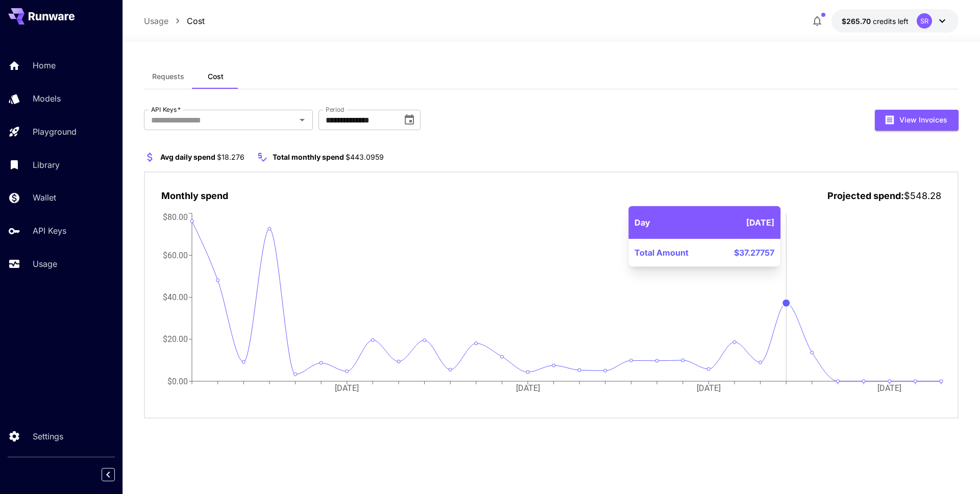  Describe the element at coordinates (156, 21) in the screenshot. I see `a: Usage` at that location.